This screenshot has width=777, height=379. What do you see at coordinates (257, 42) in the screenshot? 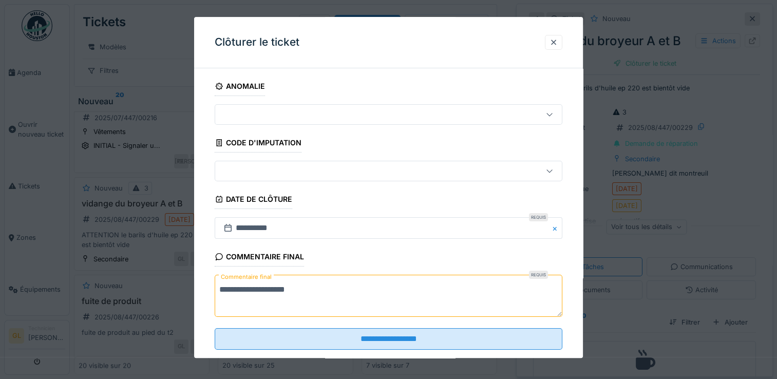
I see `h3: Clôturer le ticket` at bounding box center [257, 42].